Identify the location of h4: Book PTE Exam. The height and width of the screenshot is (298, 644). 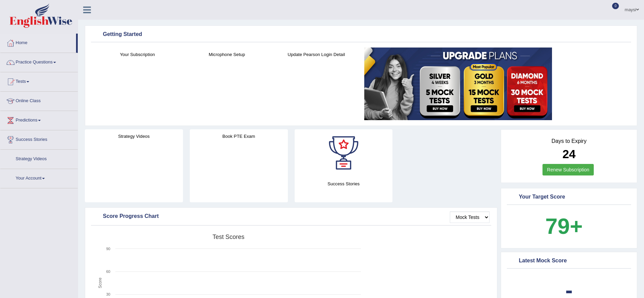
(239, 136).